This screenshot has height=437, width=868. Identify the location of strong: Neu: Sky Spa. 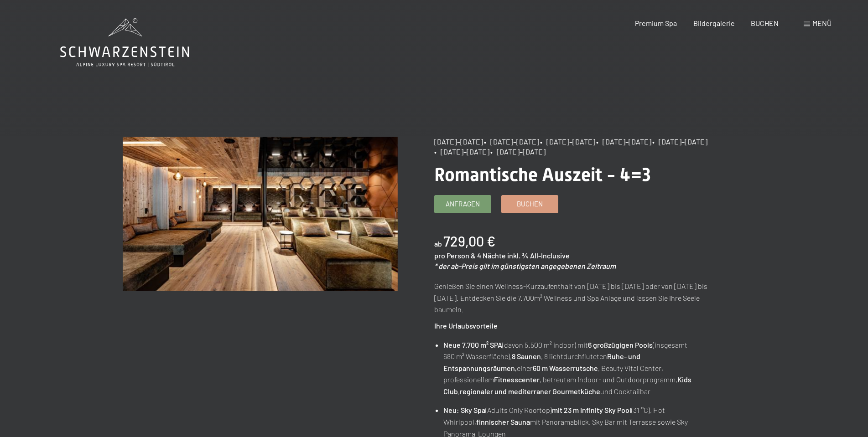
(464, 410).